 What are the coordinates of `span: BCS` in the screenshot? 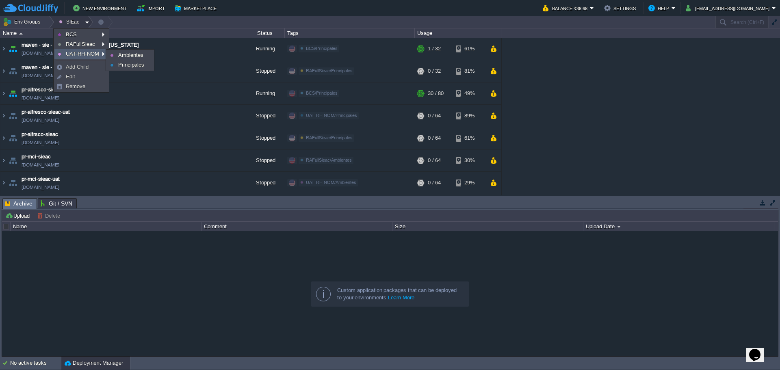 It's located at (71, 34).